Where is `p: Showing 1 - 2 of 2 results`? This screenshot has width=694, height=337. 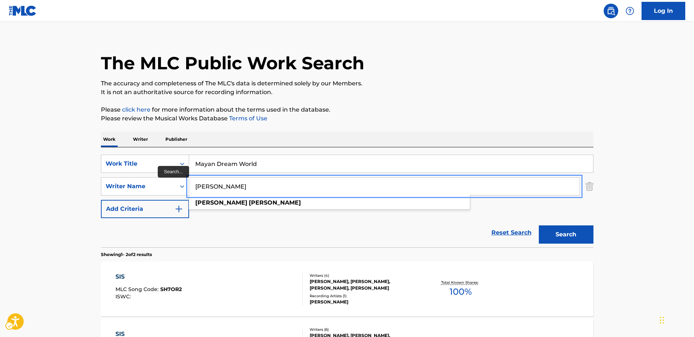 p: Showing 1 - 2 of 2 results is located at coordinates (126, 254).